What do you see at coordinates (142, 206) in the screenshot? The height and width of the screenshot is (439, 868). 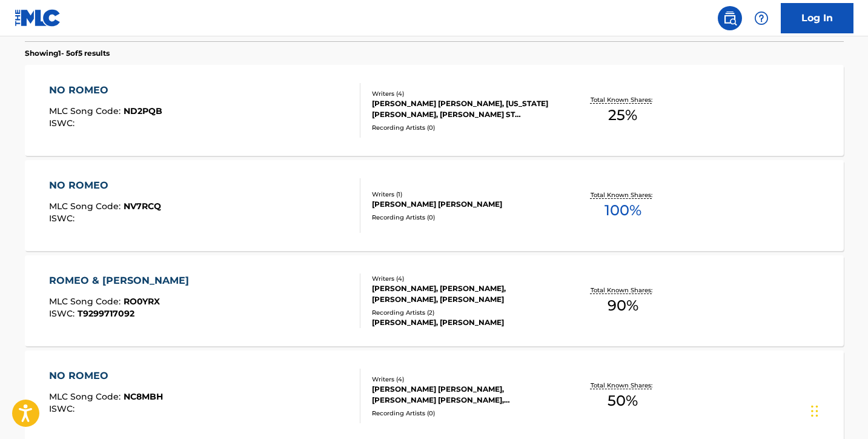 I see `span: NV7RCQ` at bounding box center [142, 206].